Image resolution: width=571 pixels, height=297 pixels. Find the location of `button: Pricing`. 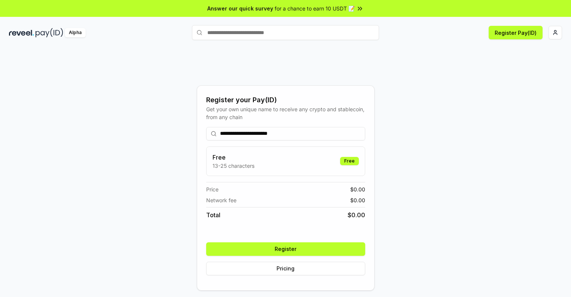

button: Pricing is located at coordinates (286, 269).